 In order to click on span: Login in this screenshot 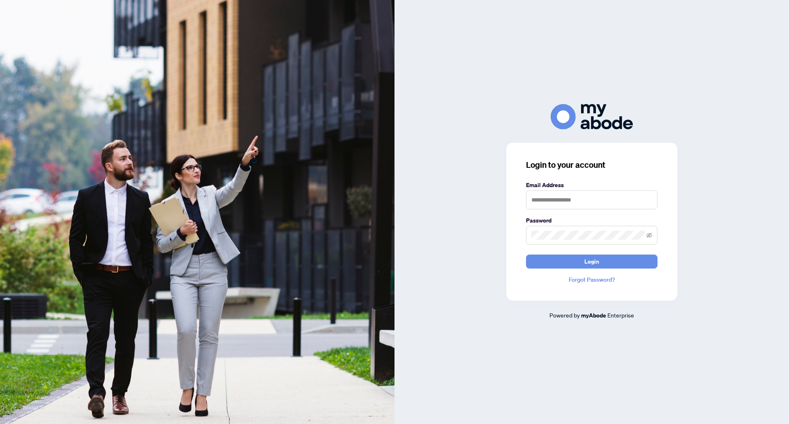, I will do `click(592, 261)`.